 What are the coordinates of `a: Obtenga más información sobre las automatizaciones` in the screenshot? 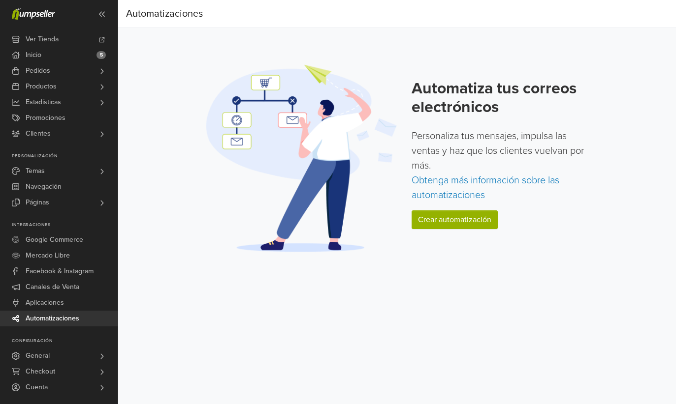 It's located at (485, 188).